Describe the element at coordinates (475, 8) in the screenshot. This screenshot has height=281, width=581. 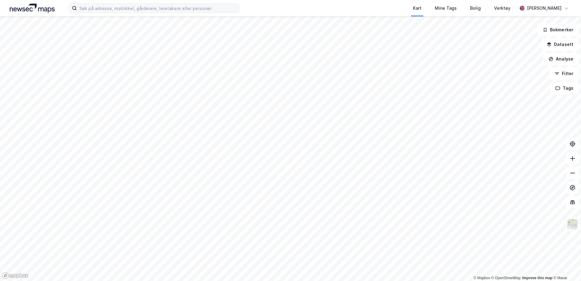
I see `div: Bolig` at that location.